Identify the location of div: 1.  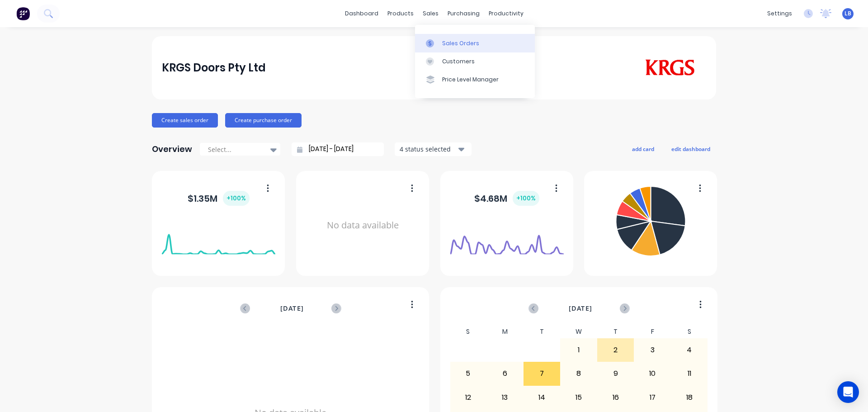
(578, 350).